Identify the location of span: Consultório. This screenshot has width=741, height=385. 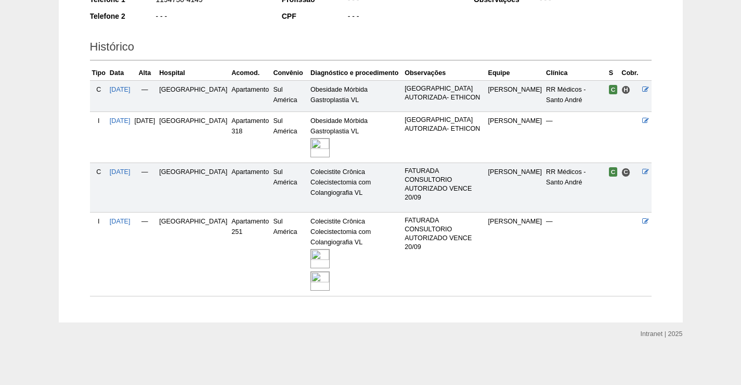
(626, 172).